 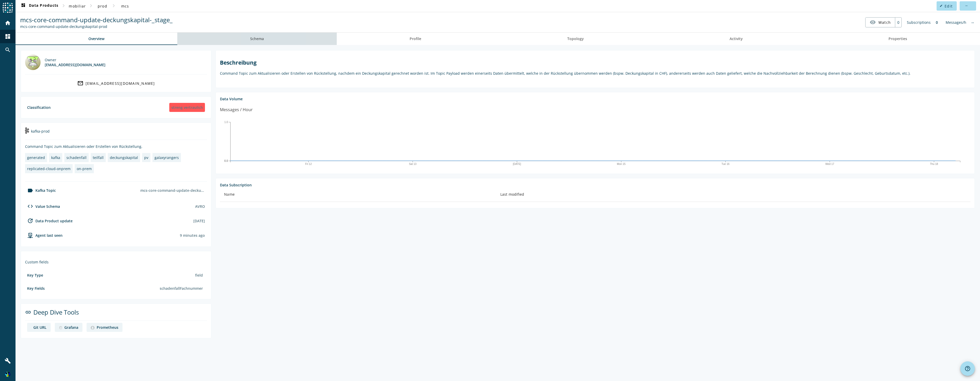 I want to click on span: Watch, so click(x=884, y=22).